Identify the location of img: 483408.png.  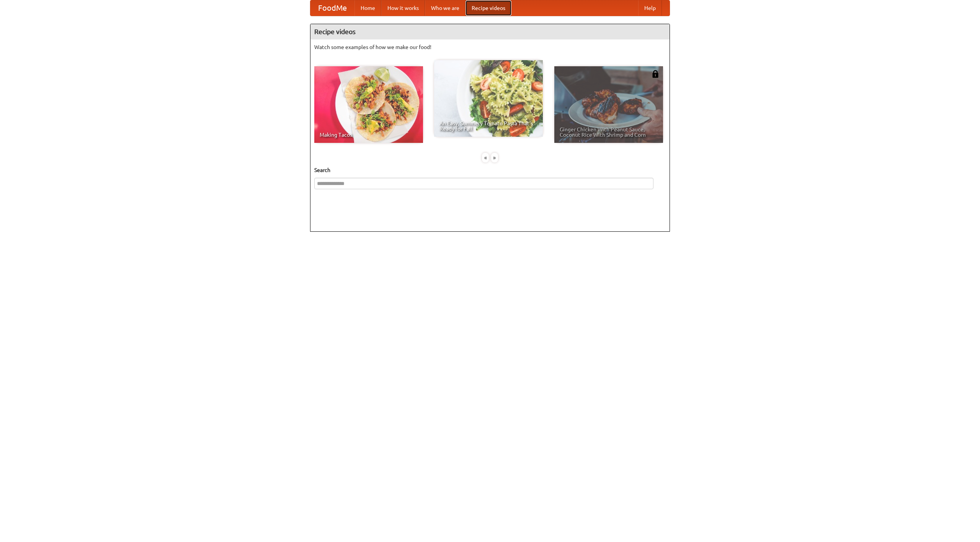
(656, 74).